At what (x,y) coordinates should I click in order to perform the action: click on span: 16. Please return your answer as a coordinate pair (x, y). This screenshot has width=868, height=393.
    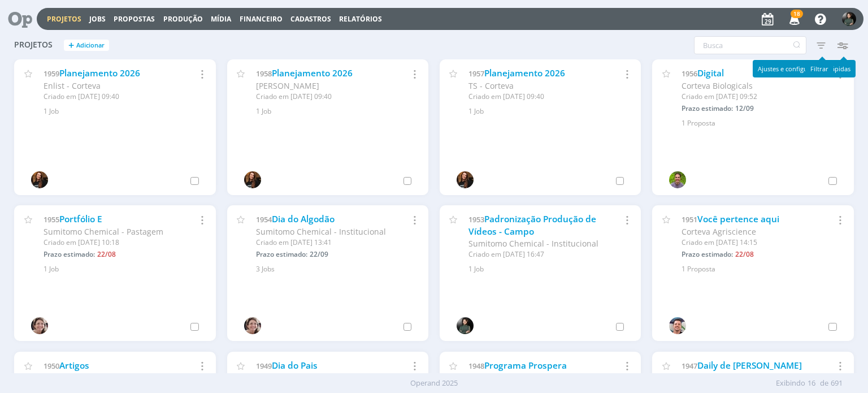
    Looking at the image, I should click on (811, 383).